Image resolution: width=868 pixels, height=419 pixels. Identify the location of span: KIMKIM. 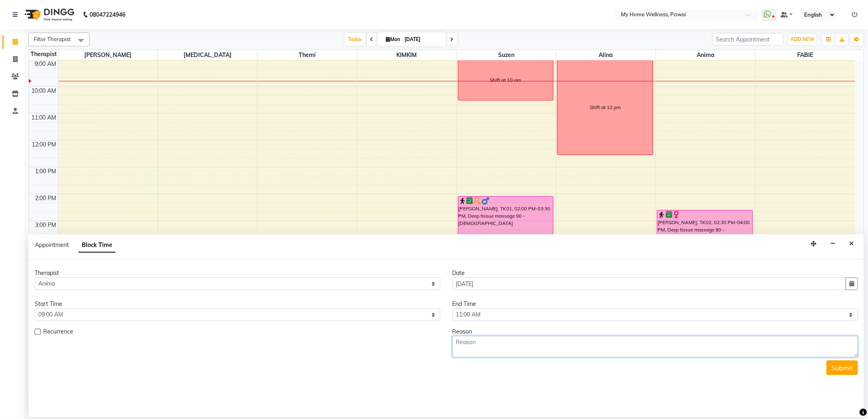
(406, 55).